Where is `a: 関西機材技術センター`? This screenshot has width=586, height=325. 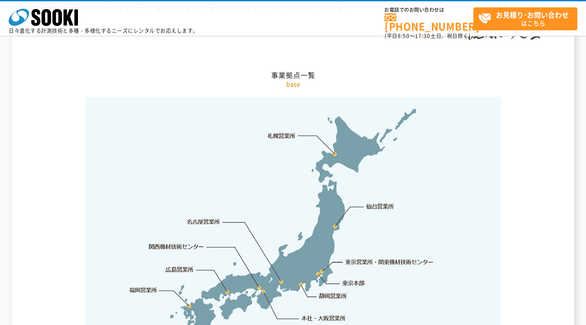 a: 関西機材技術センター is located at coordinates (176, 247).